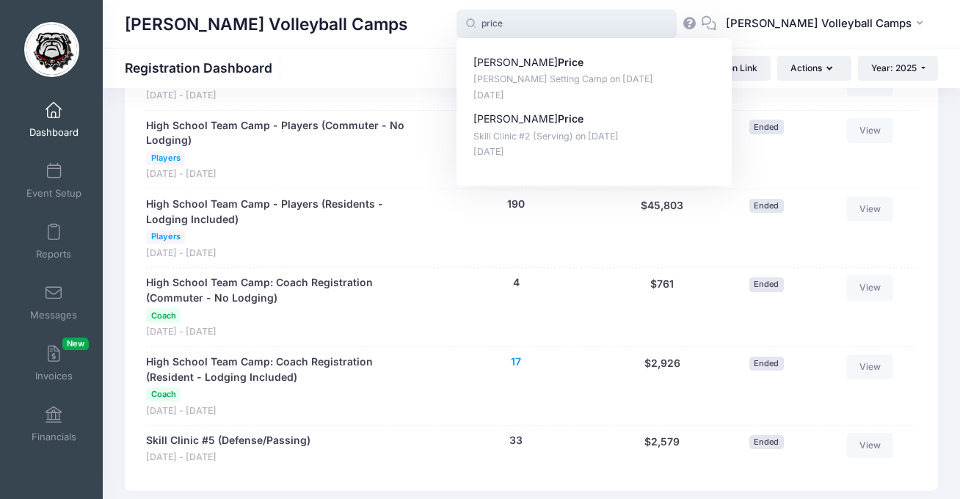  Describe the element at coordinates (54, 120) in the screenshot. I see `a: Dashboard` at that location.